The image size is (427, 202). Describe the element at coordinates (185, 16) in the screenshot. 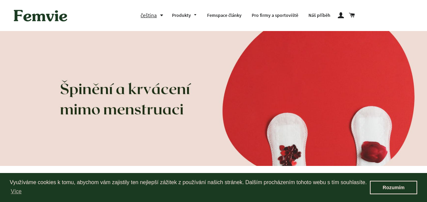

I see `a: Produkty` at that location.